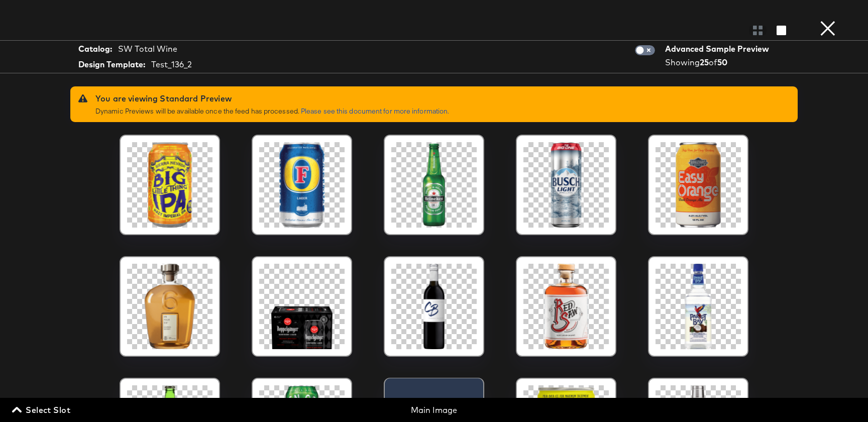  I want to click on strong: Catalog:, so click(95, 49).